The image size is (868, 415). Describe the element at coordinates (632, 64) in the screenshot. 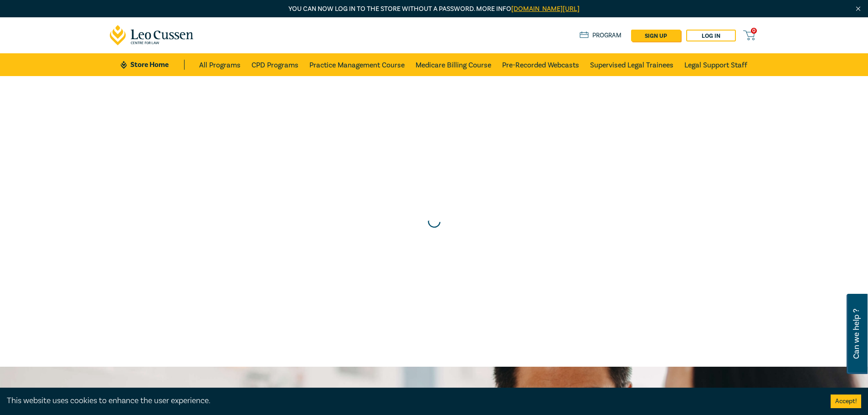

I see `a: Supervised Legal Trainees` at that location.